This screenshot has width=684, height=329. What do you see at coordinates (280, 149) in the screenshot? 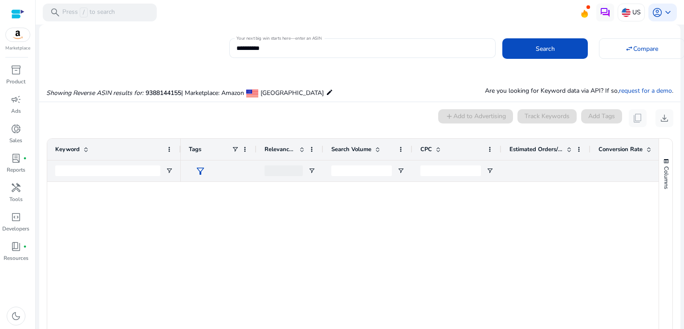
I see `span: Relevance Score` at bounding box center [280, 149].